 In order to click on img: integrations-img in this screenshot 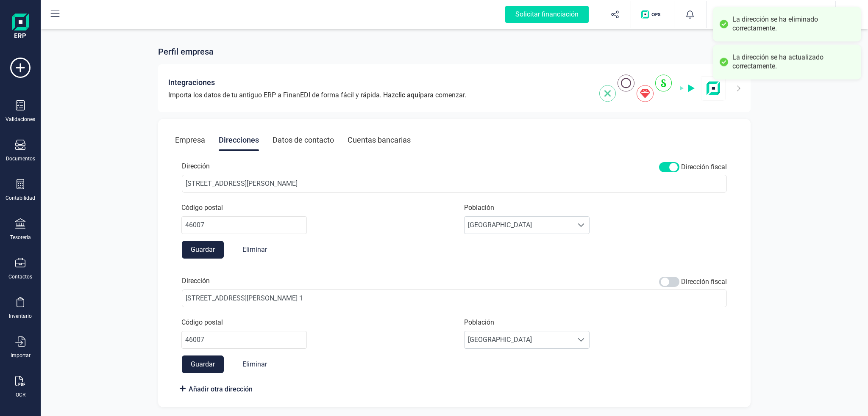, I will do `click(663, 88)`.